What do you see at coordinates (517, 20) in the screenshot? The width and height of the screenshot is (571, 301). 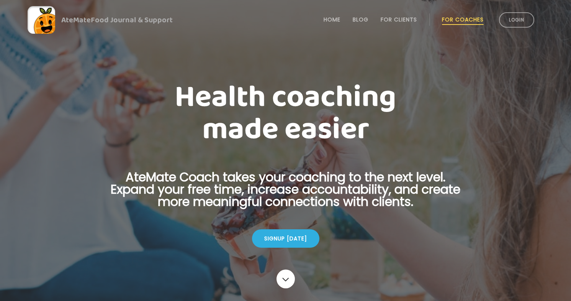 I see `a: Login` at bounding box center [517, 20].